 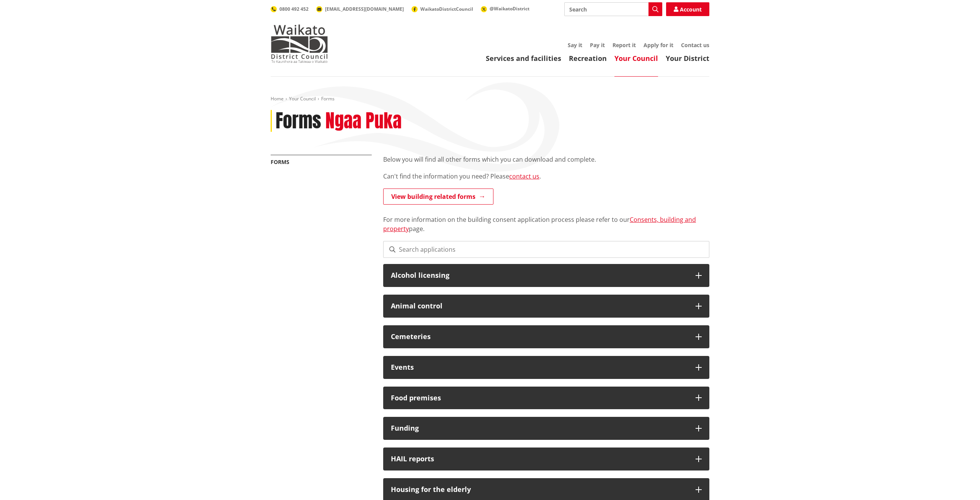 What do you see at coordinates (442, 9) in the screenshot?
I see `a: WaikatoDistrictCouncil` at bounding box center [442, 9].